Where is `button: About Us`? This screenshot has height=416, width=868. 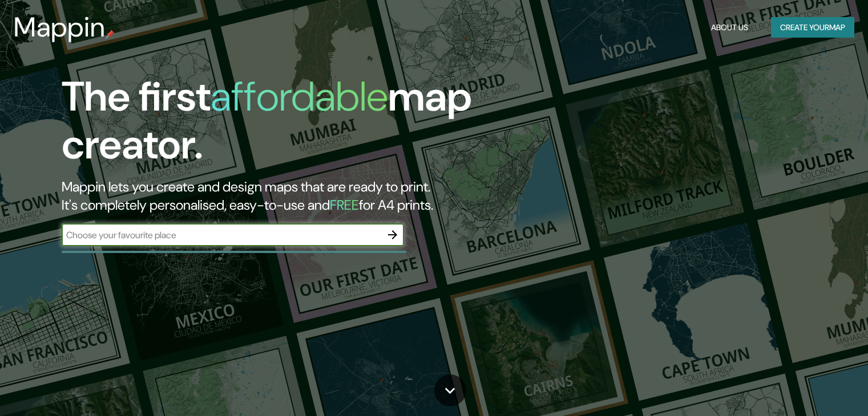
button: About Us is located at coordinates (729, 28).